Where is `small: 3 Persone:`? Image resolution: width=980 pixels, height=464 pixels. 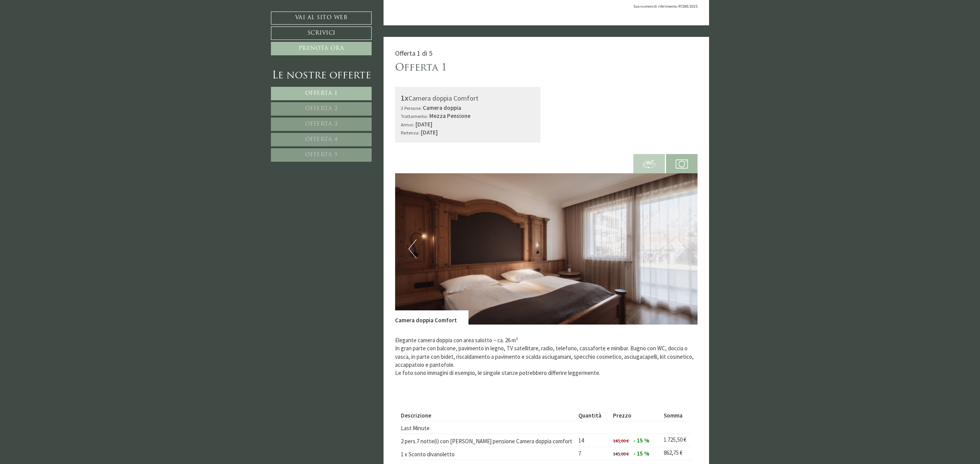
small: 3 Persone: is located at coordinates (411, 108).